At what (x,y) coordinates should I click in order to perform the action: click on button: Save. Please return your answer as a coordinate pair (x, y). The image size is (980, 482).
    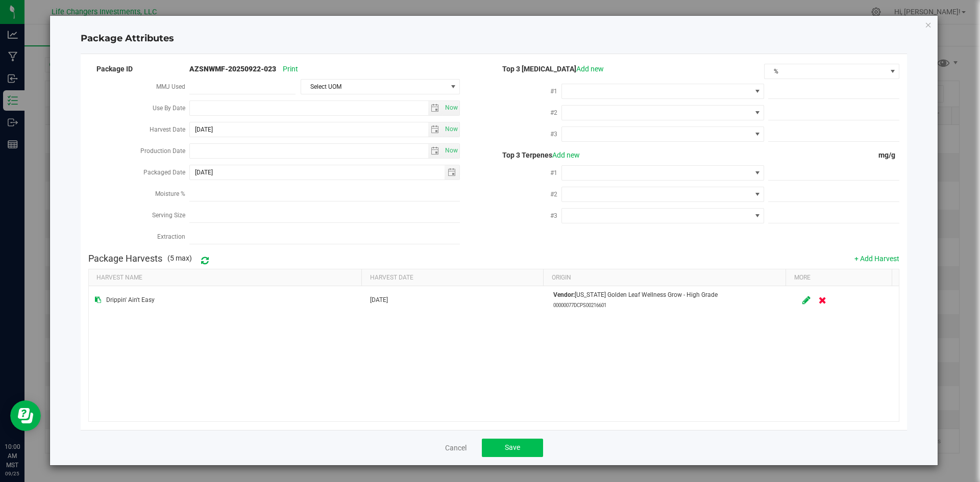
    Looking at the image, I should click on (512, 448).